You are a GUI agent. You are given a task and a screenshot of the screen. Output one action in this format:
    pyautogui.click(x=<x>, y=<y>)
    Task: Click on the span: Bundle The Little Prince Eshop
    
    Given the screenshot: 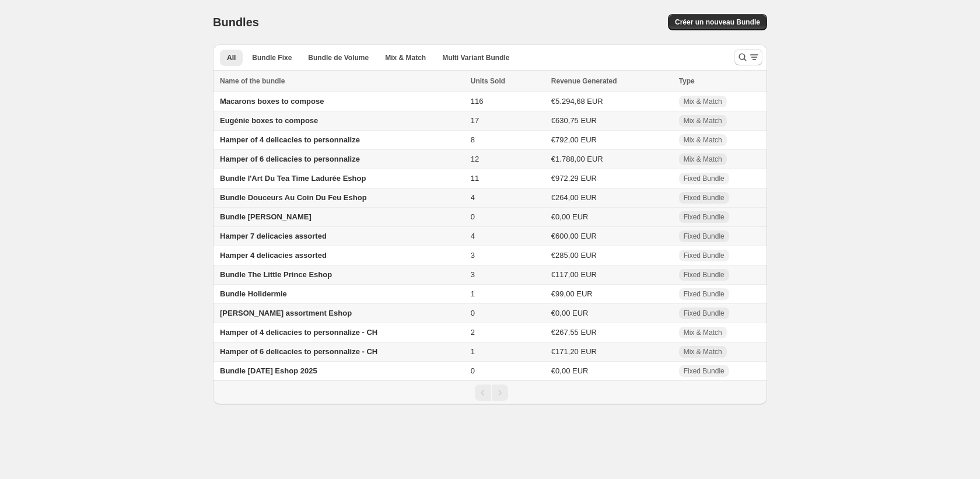 What is the action you would take?
    pyautogui.click(x=276, y=275)
    